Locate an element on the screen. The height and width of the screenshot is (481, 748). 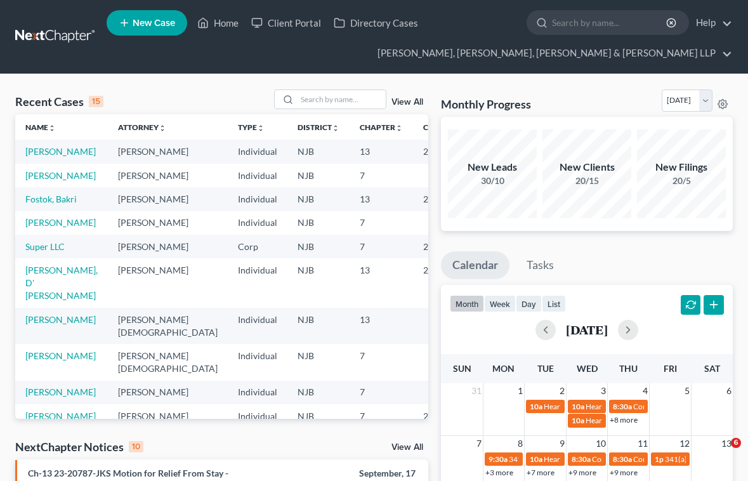
span: Sun is located at coordinates (462, 368).